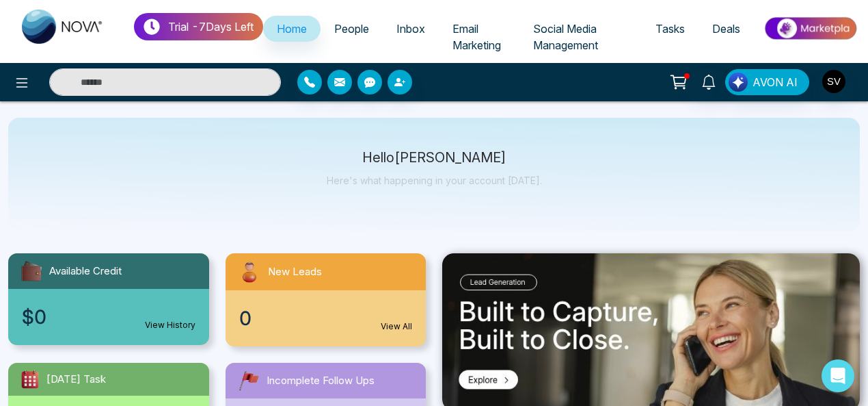 The height and width of the screenshot is (406, 868). I want to click on a: View All, so click(396, 326).